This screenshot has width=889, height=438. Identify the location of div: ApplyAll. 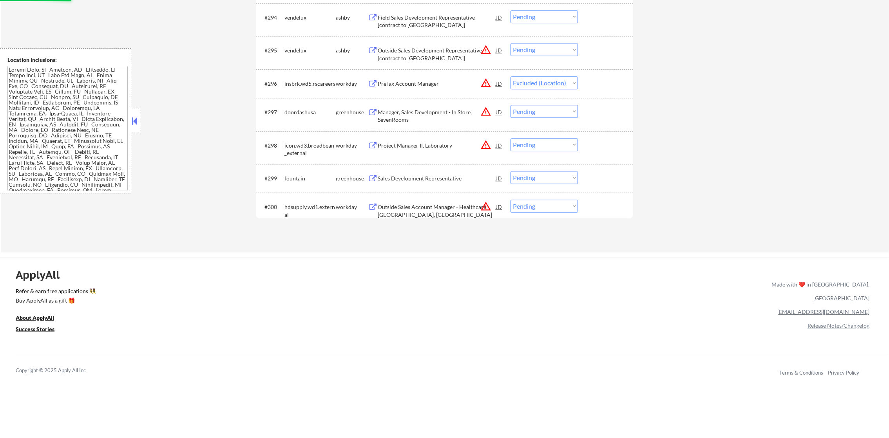
(42, 275).